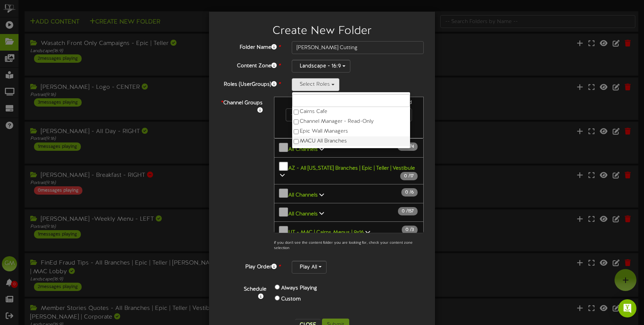 The image size is (644, 325). I want to click on button: Landscape - 16:9, so click(321, 66).